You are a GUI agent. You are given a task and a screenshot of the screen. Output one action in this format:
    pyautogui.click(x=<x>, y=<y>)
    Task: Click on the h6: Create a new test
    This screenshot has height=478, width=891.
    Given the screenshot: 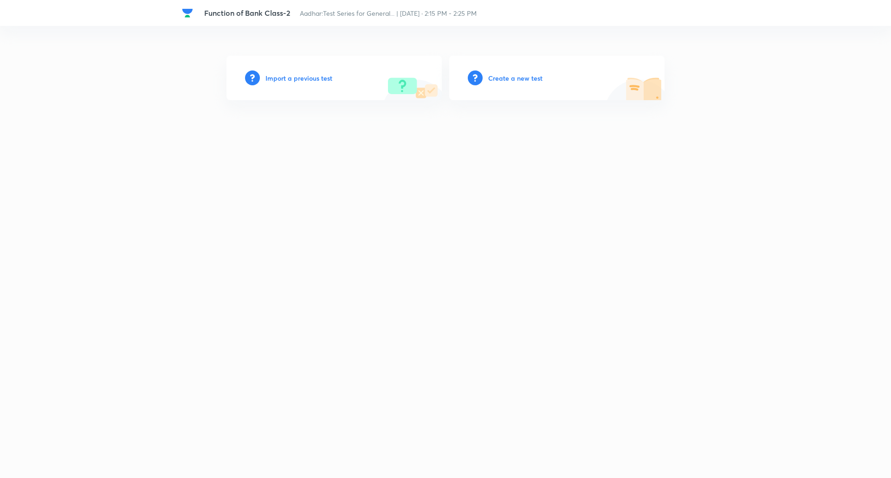 What is the action you would take?
    pyautogui.click(x=515, y=78)
    